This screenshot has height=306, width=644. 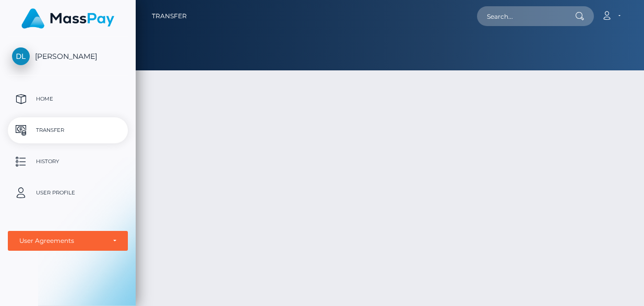 What do you see at coordinates (68, 130) in the screenshot?
I see `p: Transfer` at bounding box center [68, 130].